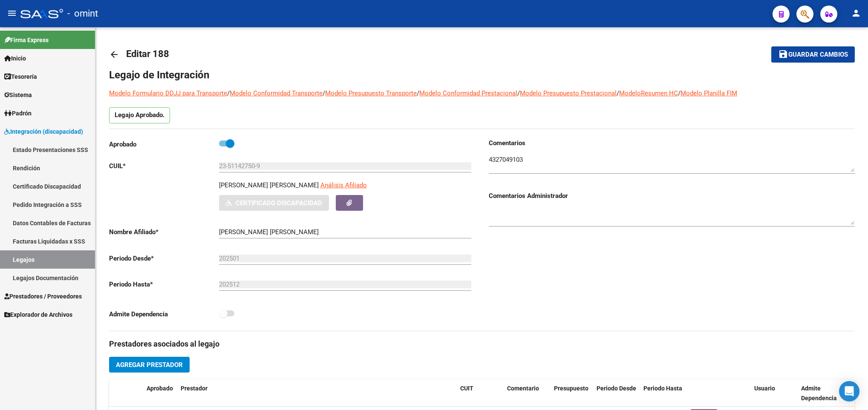 This screenshot has width=868, height=410. Describe the element at coordinates (160, 389) in the screenshot. I see `span: Aprobado` at that location.